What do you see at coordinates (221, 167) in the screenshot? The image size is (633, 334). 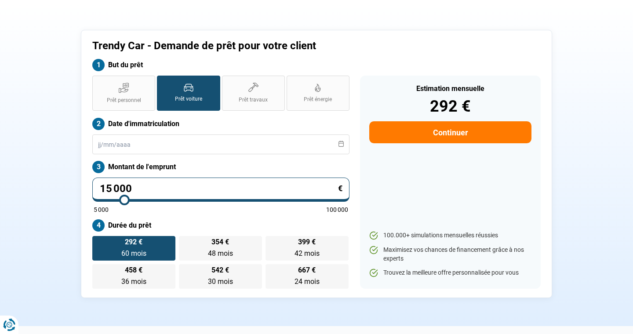 I see `label: Montant de l'emprunt` at bounding box center [221, 167].